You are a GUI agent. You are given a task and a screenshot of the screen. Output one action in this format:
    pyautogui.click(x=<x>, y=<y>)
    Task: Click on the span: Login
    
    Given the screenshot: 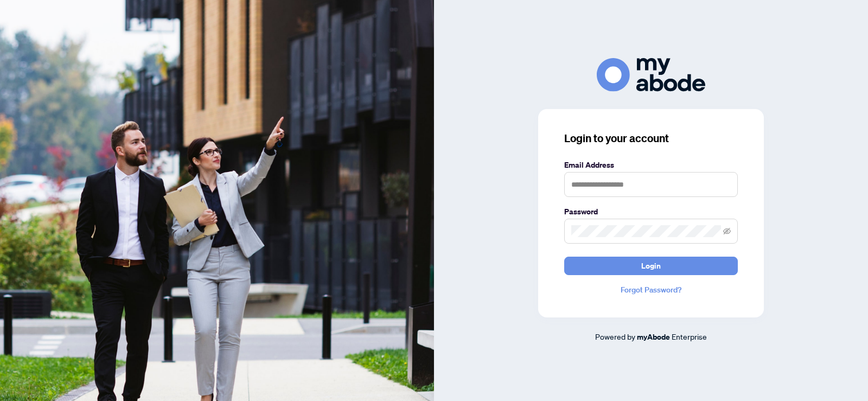 What is the action you would take?
    pyautogui.click(x=651, y=266)
    